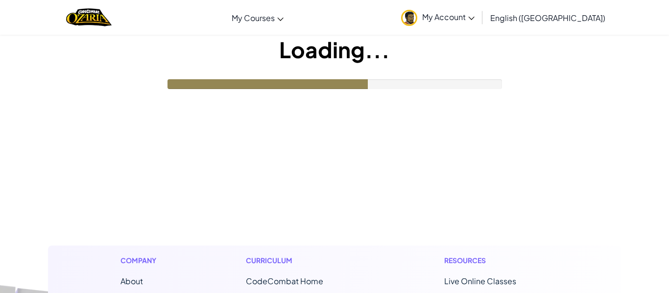 This screenshot has width=669, height=293. I want to click on a: Ozaria by CodeCombat logo, so click(89, 17).